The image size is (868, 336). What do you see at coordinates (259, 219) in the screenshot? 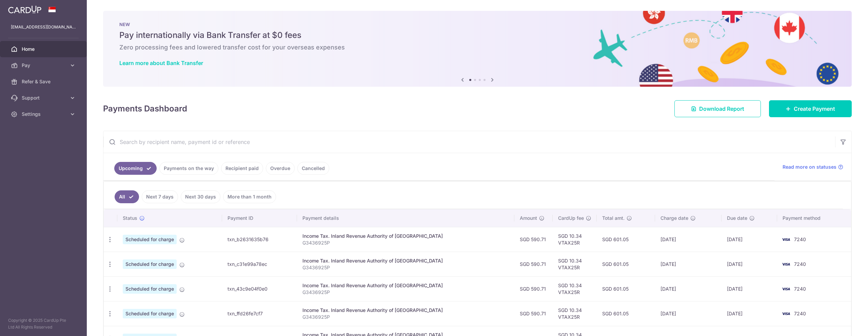
I see `th: Payment ID` at bounding box center [259, 219].